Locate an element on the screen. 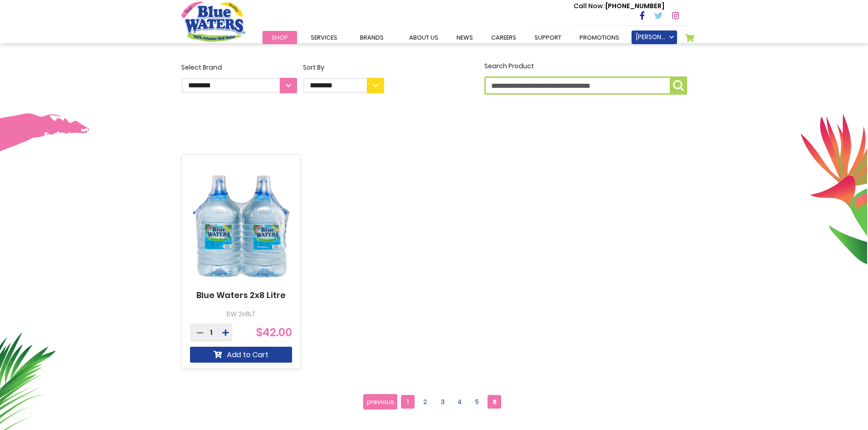 The width and height of the screenshot is (868, 430). div: Sort By is located at coordinates (343, 68).